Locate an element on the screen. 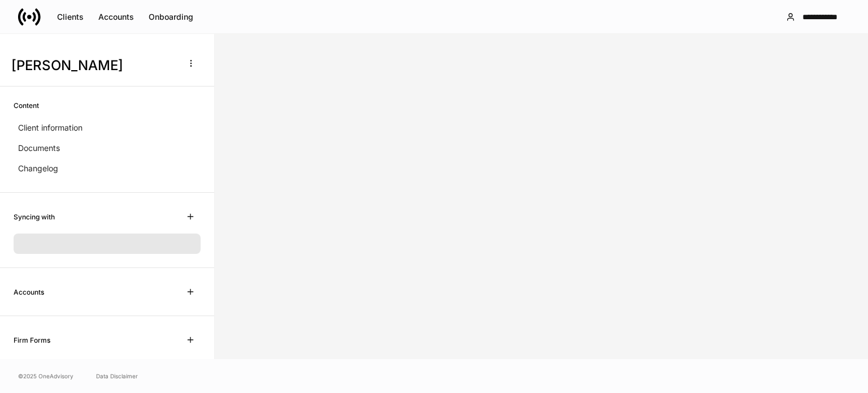 Image resolution: width=868 pixels, height=393 pixels. button: Clients is located at coordinates (70, 17).